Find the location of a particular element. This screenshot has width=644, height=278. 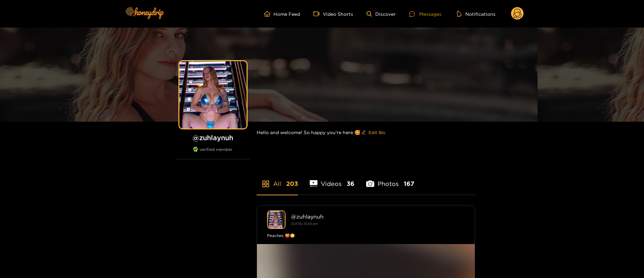

div: Peaches 🍑😳 is located at coordinates (366, 236).